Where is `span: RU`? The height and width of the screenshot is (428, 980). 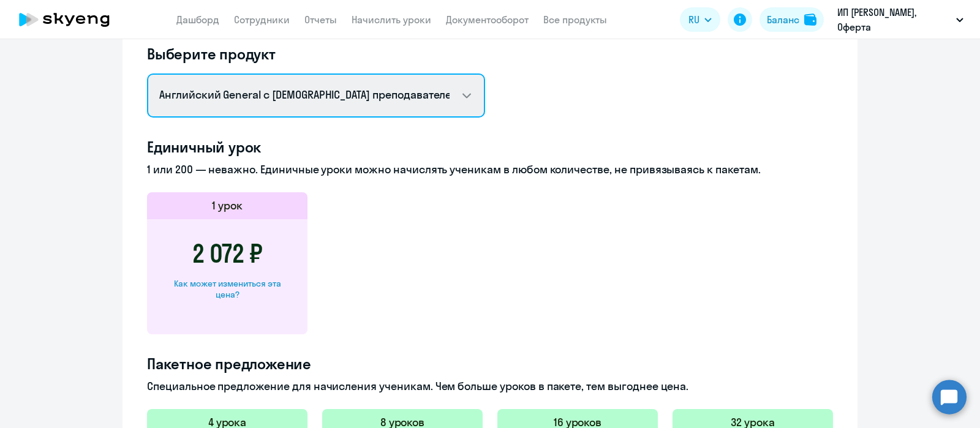
span: RU is located at coordinates (694, 20).